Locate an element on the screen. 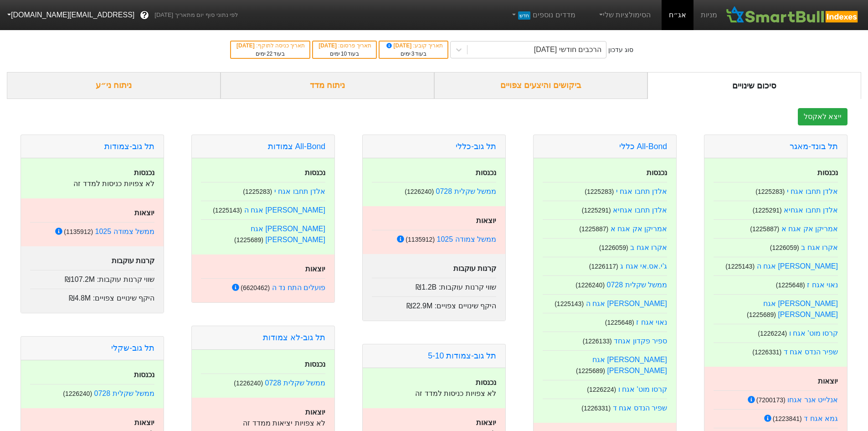 The width and height of the screenshot is (868, 431). div: תאריך קובע : is located at coordinates (413, 45).